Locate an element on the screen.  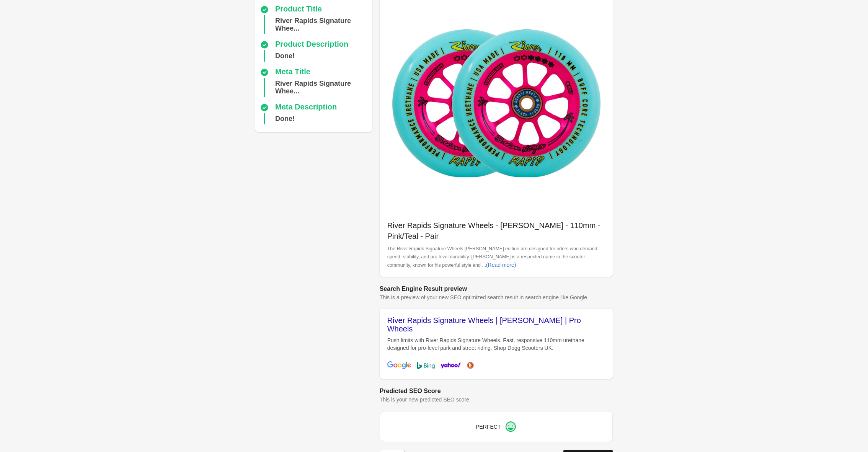
img: duckduckgo-9296ea666b33cc21a1b3646608c049a2adb471023ec4547030f9c0888b093ea3.png is located at coordinates (470, 365).